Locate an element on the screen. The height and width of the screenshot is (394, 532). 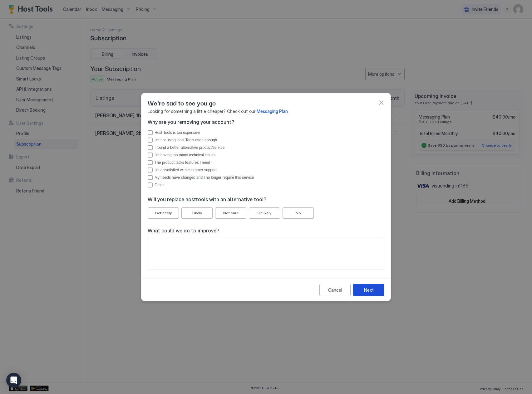
button: Unlikely is located at coordinates (264, 213).